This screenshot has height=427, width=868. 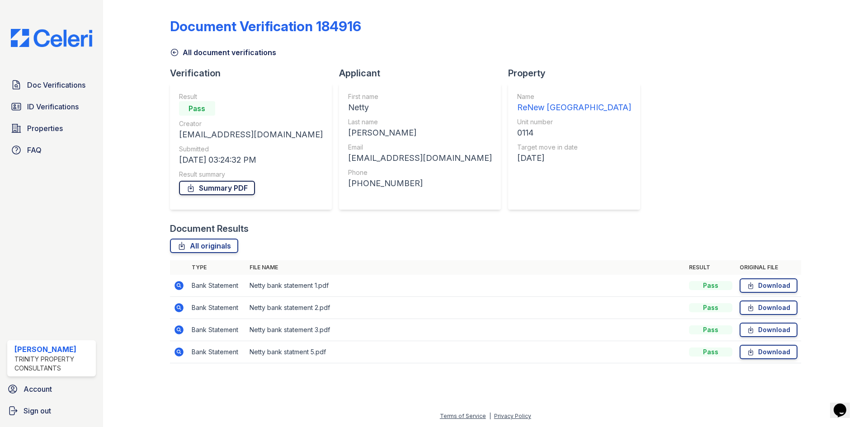 What do you see at coordinates (466, 286) in the screenshot?
I see `td: Netty bank statement 1.pdf` at bounding box center [466, 286].